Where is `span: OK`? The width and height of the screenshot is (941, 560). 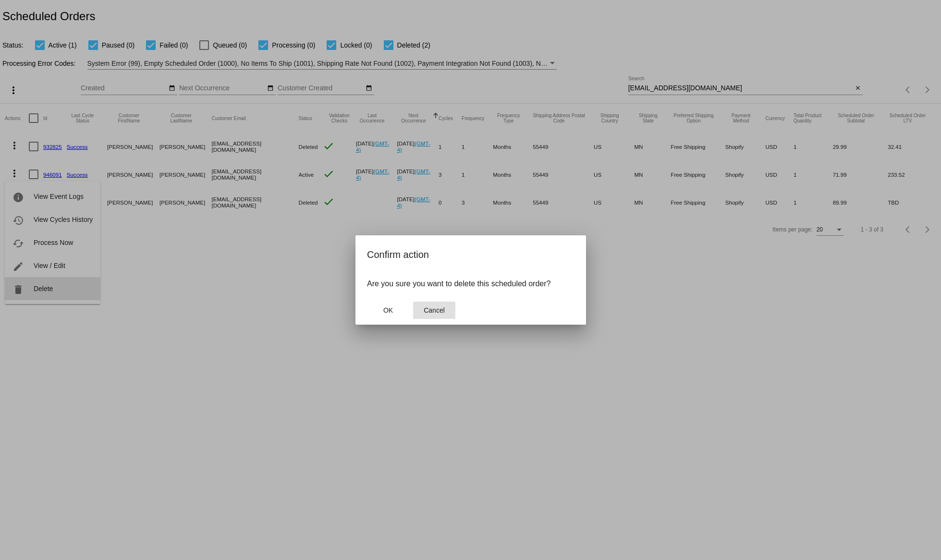 span: OK is located at coordinates (388, 310).